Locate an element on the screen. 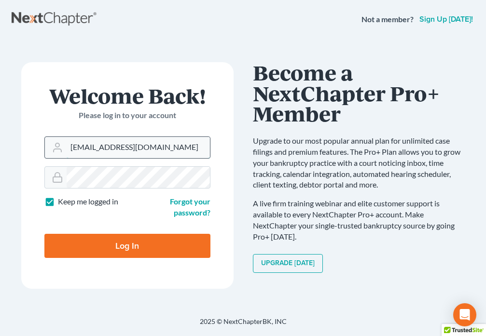 This screenshot has width=486, height=336. p: A live firm training webinar and elite customer support is available to every NextChapter Pro+ ac... is located at coordinates (359, 220).